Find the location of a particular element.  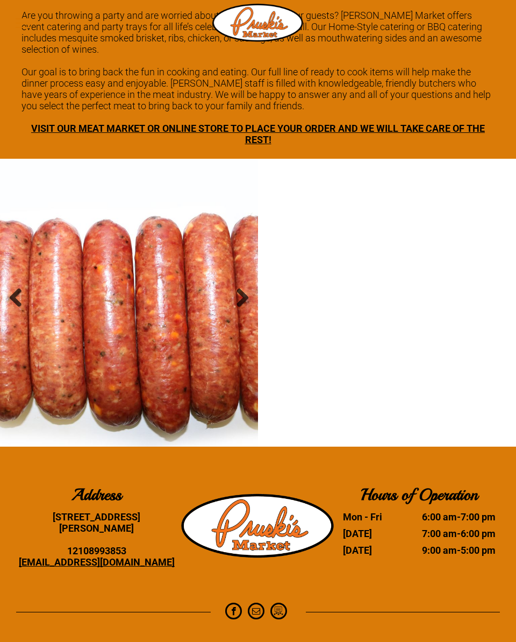

b: Address is located at coordinates (96, 494).